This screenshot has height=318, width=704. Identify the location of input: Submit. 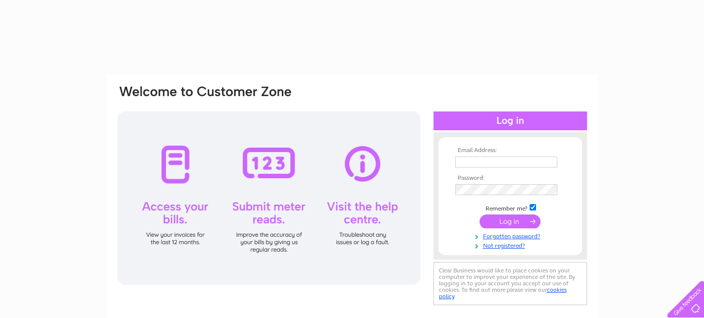
(510, 221).